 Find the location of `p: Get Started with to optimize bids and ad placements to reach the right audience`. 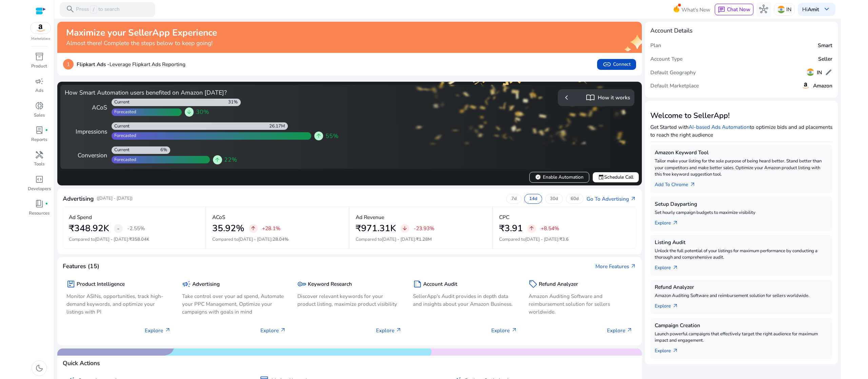

p: Get Started with to optimize bids and ad placements to reach the right audience is located at coordinates (741, 131).